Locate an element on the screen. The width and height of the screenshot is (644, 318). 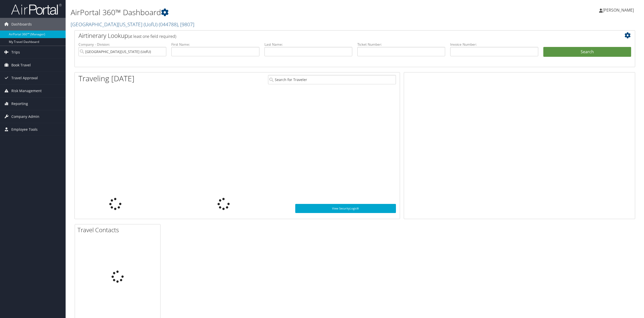
a: View SecurityLogic® is located at coordinates (346, 209).